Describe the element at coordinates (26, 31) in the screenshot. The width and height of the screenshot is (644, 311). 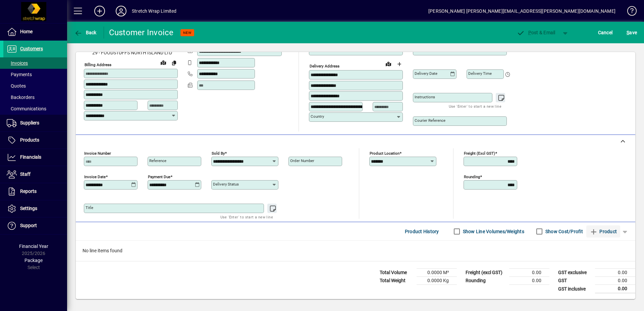
I see `span: Home` at that location.